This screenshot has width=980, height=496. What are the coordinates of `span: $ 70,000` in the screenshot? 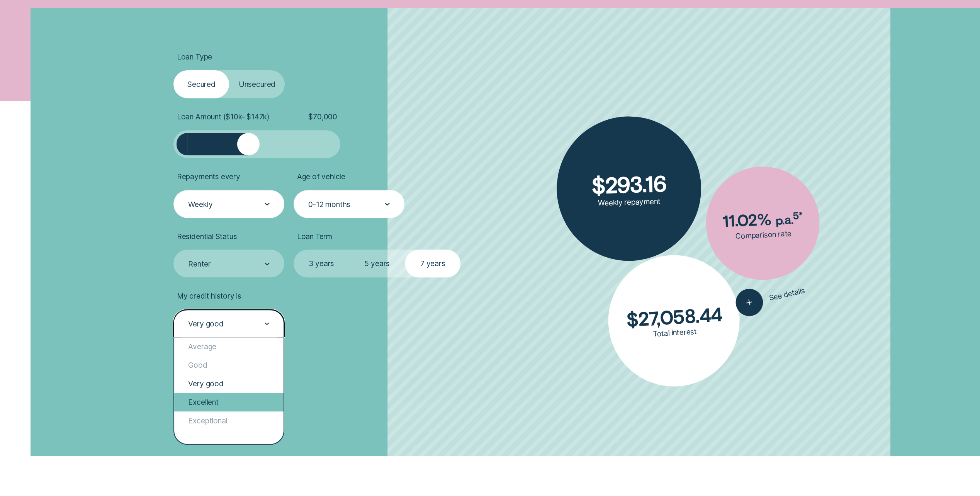 It's located at (322, 116).